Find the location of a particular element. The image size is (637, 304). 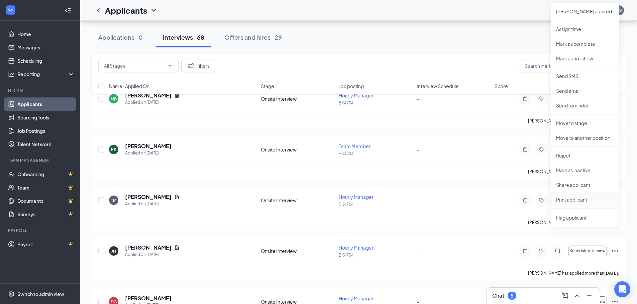

svg: Collapse is located at coordinates (68, 10).